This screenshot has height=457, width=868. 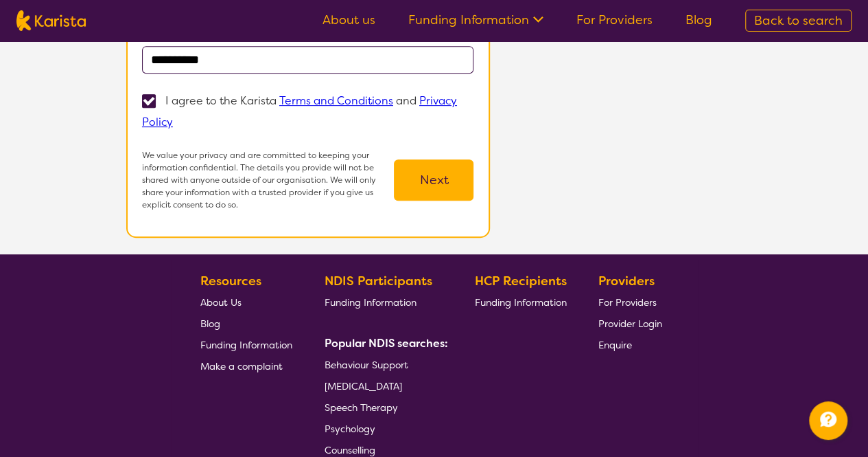 I want to click on p: We value your privacy and are committed to keeping your information confidential. The details you..., so click(x=269, y=180).